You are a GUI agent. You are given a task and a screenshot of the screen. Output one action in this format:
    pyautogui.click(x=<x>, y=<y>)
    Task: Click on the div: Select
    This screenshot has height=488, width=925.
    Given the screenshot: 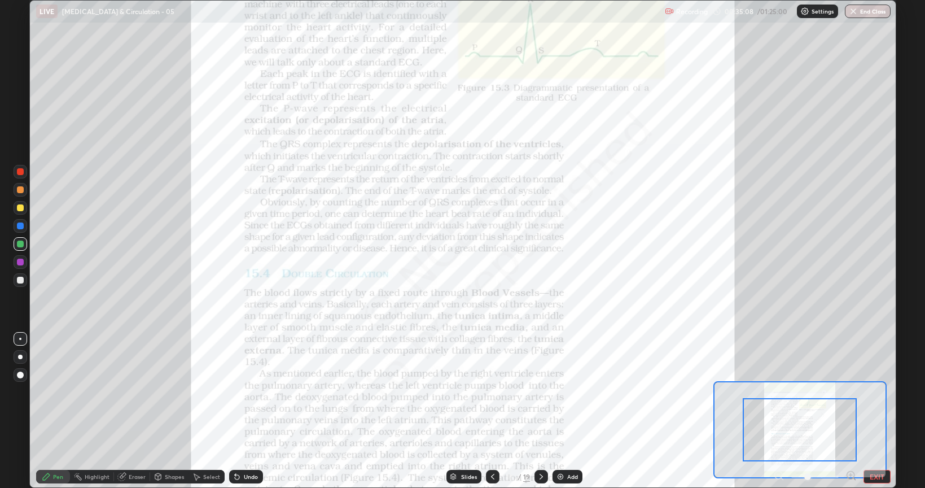 What is the action you would take?
    pyautogui.click(x=212, y=476)
    